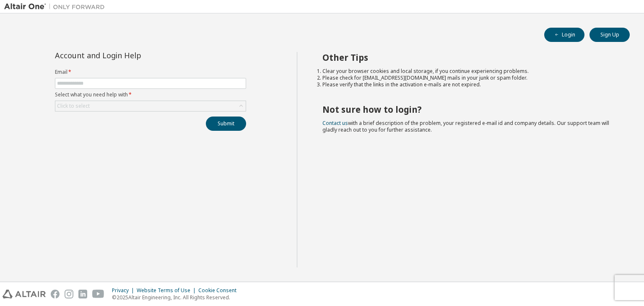 This screenshot has height=306, width=644. I want to click on img: altair_logo.svg, so click(24, 294).